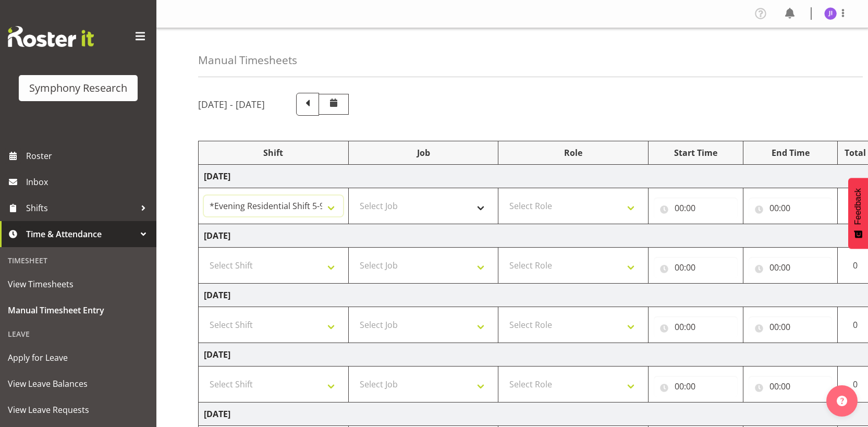 This screenshot has height=427, width=868. I want to click on a: View Timesheets, so click(78, 284).